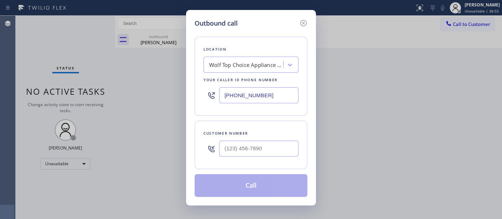  Describe the element at coordinates (251, 80) in the screenshot. I see `div: Your caller id phone number` at that location.